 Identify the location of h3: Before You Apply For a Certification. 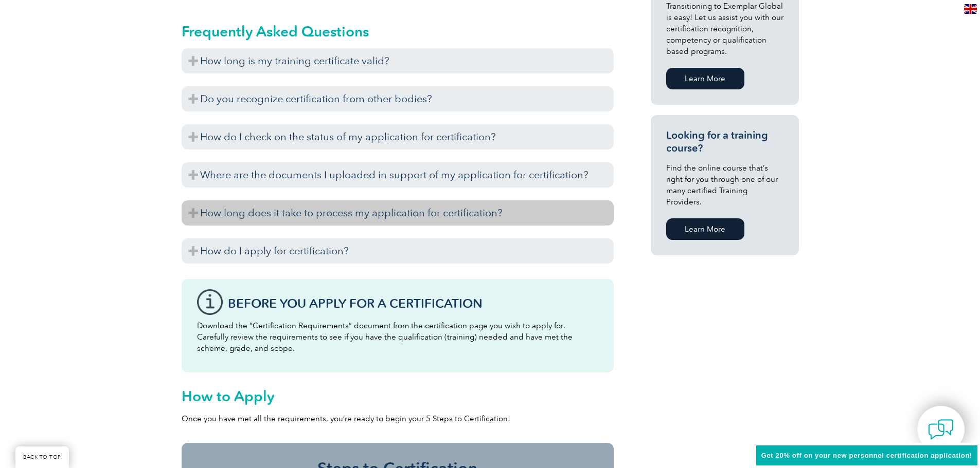
(413, 303).